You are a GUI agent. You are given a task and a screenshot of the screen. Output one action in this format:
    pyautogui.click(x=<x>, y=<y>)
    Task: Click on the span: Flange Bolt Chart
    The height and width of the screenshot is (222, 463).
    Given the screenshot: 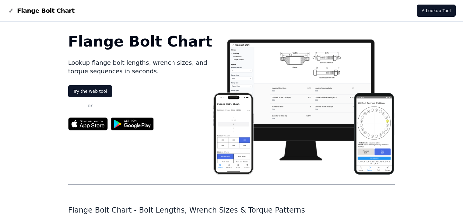 What is the action you would take?
    pyautogui.click(x=46, y=11)
    